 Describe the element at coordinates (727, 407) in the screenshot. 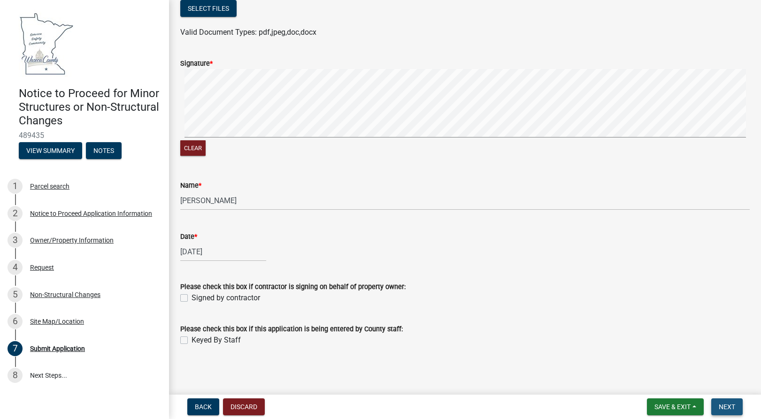

I see `button: Next` at that location.